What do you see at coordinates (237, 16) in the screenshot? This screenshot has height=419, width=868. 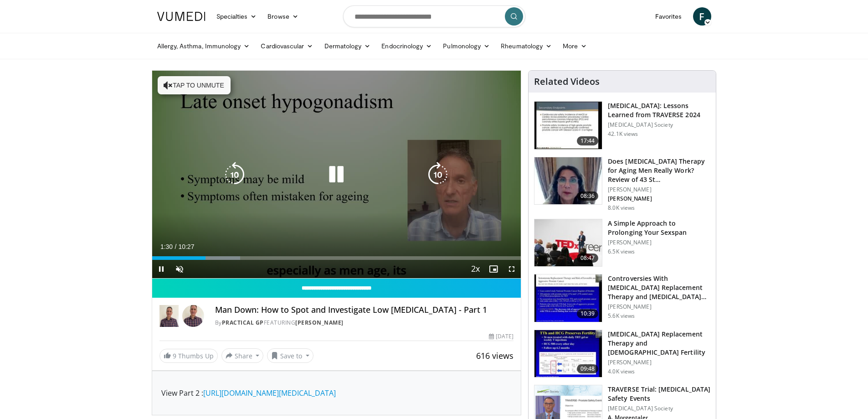 I see `a: Specialties` at bounding box center [237, 16].